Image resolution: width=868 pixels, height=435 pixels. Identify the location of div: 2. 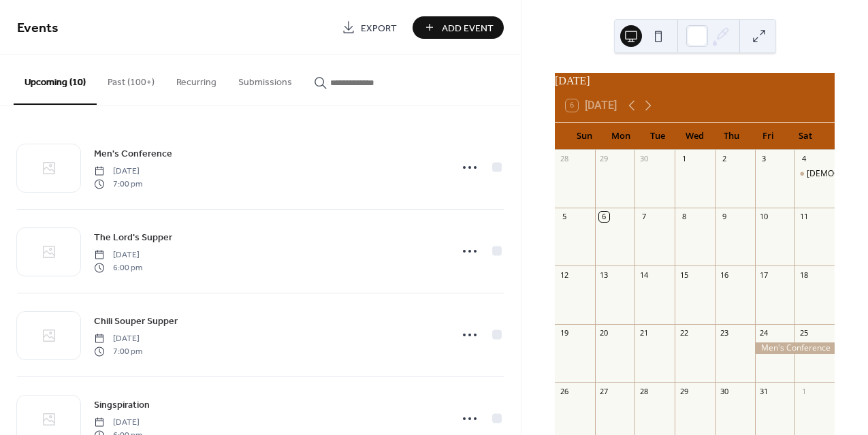
(723, 158).